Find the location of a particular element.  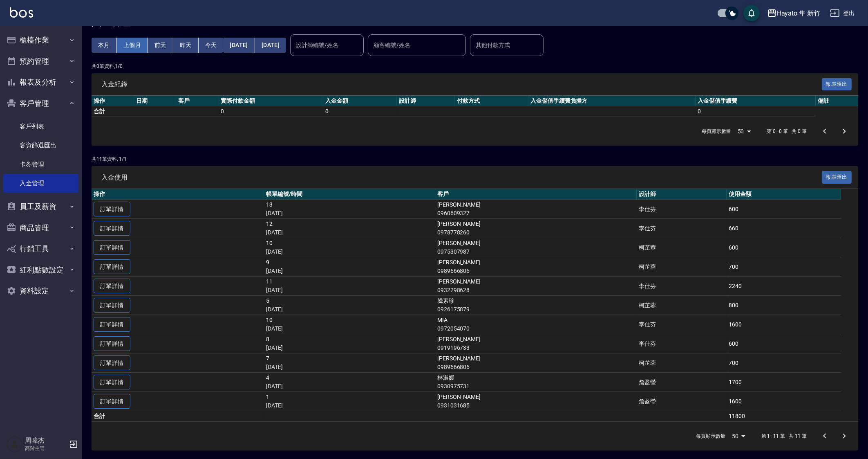

div: 50 is located at coordinates (745, 131).